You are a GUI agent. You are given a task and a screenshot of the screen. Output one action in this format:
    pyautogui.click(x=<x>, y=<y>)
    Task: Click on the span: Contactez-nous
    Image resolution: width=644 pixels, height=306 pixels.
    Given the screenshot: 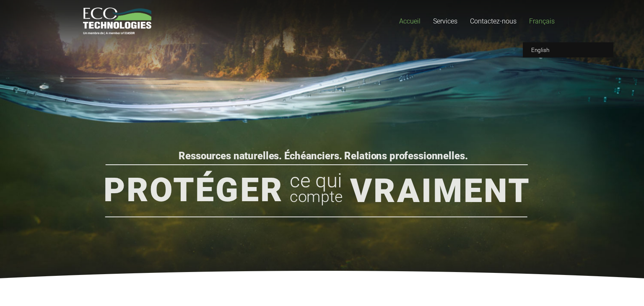 What is the action you would take?
    pyautogui.click(x=493, y=21)
    